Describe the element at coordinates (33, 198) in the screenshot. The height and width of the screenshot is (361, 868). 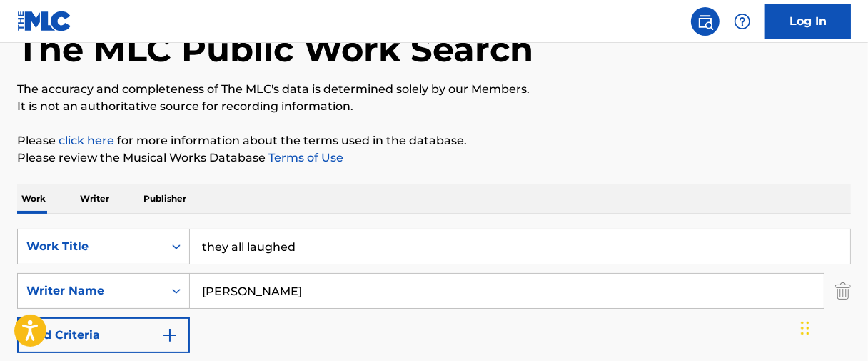
I see `p: Work` at that location.